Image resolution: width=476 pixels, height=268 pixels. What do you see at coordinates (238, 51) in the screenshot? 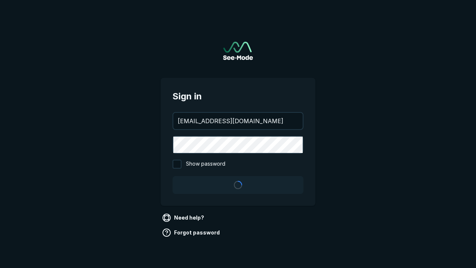
I see `img: See-Mode Logo` at bounding box center [238, 51].